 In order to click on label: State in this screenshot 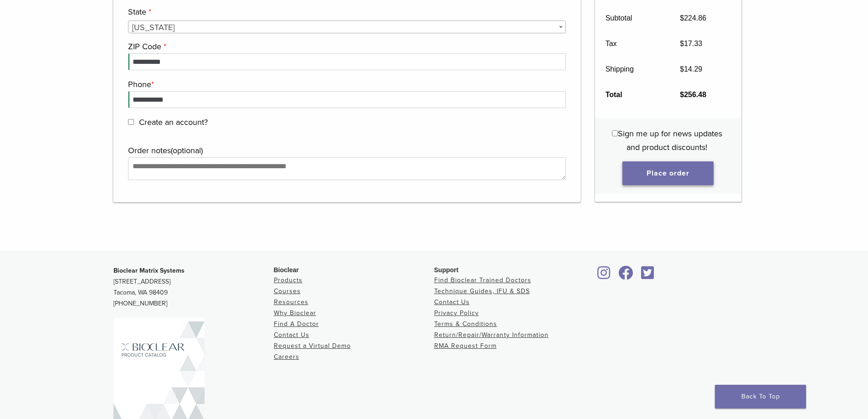, I will do `click(346, 12)`.